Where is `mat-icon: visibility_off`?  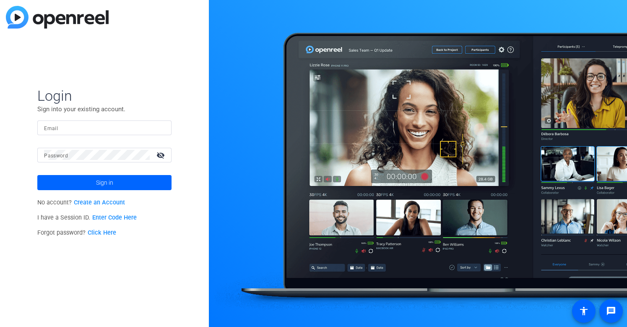
mat-icon: visibility_off is located at coordinates (161, 155).